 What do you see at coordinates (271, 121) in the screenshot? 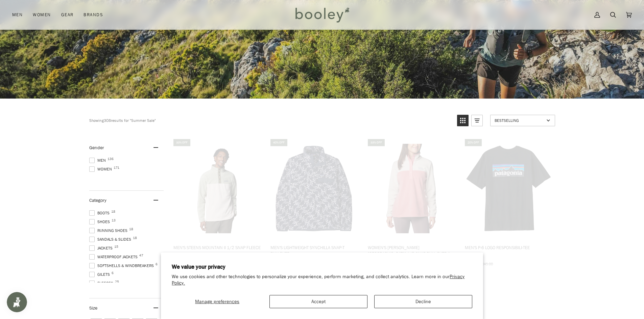
I see `div: Showing results for "Summer Sale"` at bounding box center [271, 121].